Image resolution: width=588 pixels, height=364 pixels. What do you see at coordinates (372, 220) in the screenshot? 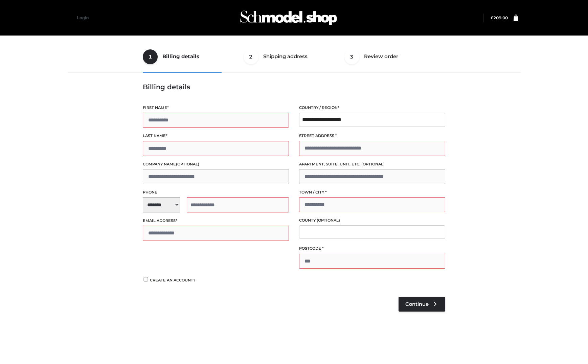
I see `label: County` at bounding box center [372, 220].